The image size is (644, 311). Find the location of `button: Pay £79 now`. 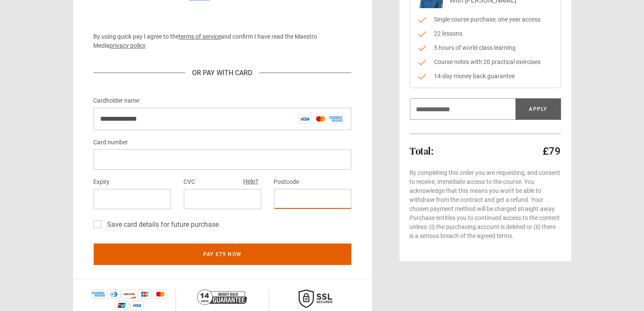

button: Pay £79 now is located at coordinates (223, 255).